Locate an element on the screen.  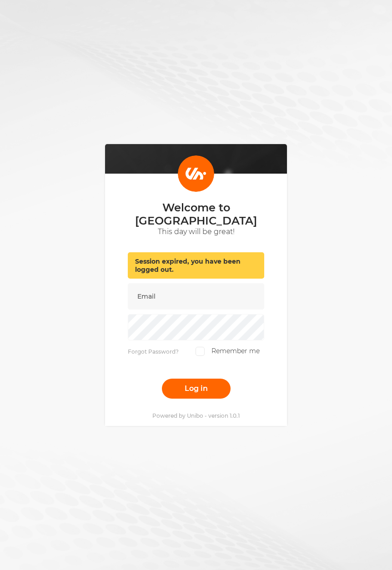
input: Remember me is located at coordinates (200, 351).